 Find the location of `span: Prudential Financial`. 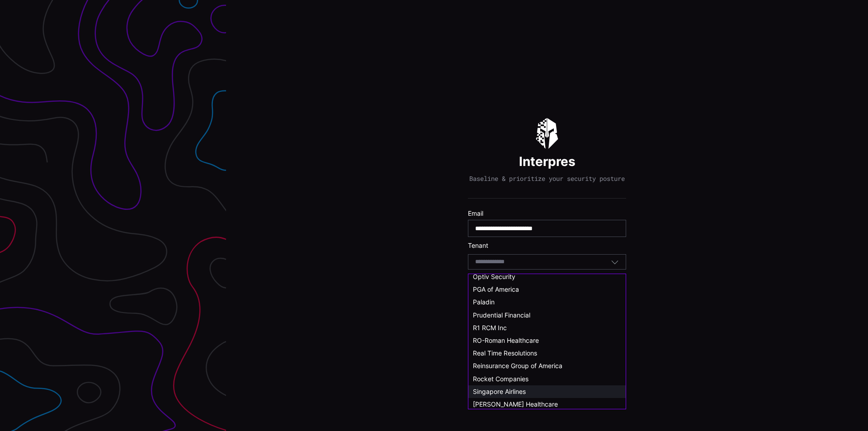

span: Prudential Financial is located at coordinates (501, 314).